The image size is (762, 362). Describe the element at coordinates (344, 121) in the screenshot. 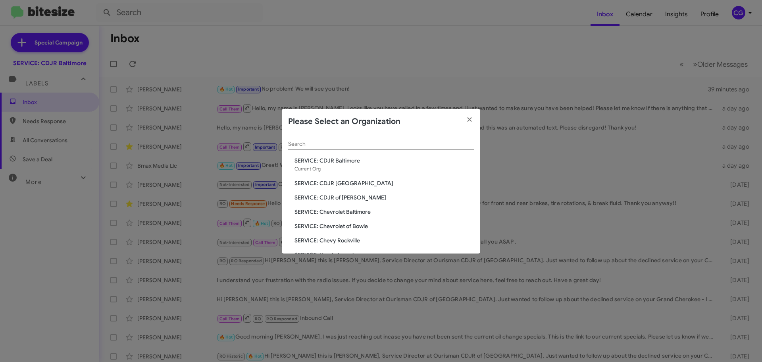

I see `h2: Please Select an Organization` at that location.